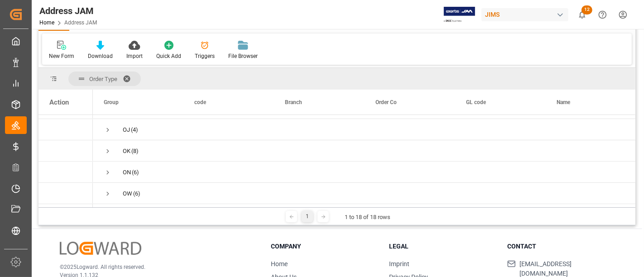  Describe the element at coordinates (243, 56) in the screenshot. I see `div: File Browser` at that location.